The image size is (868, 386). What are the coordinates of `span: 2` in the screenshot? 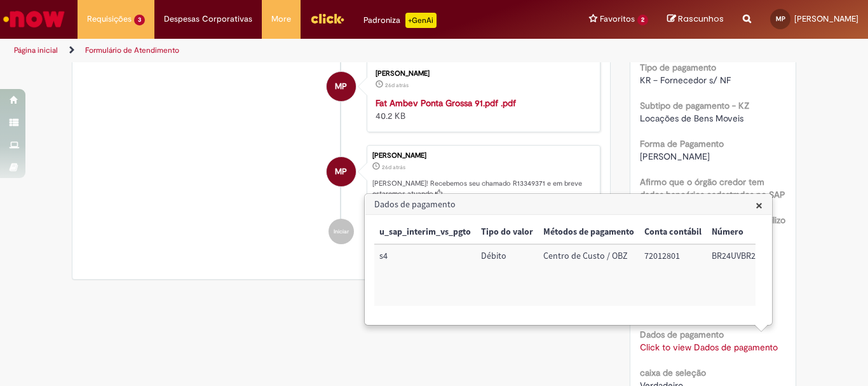 It's located at (643, 20).